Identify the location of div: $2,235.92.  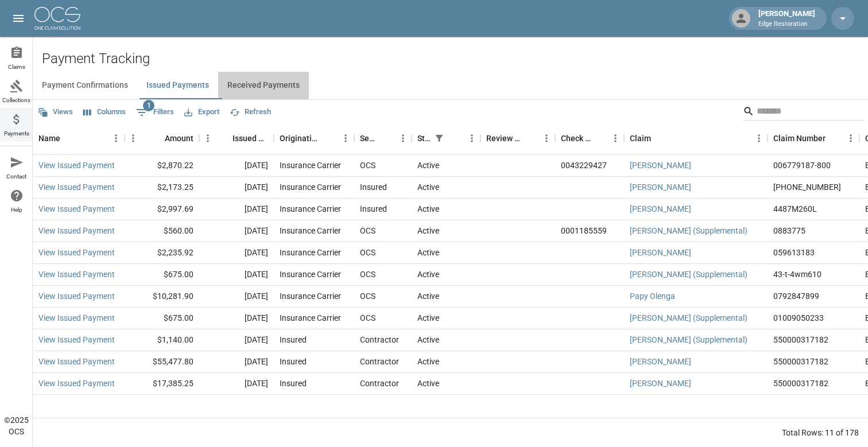
(162, 253).